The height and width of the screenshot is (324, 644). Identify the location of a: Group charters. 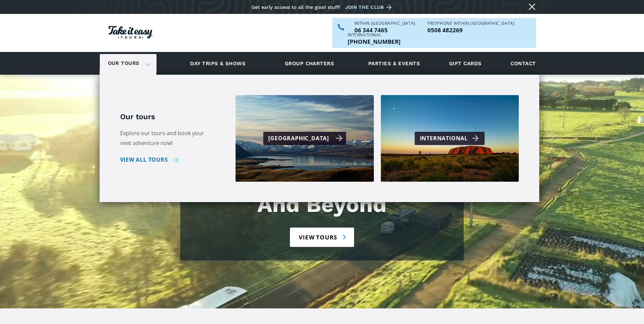
(309, 63).